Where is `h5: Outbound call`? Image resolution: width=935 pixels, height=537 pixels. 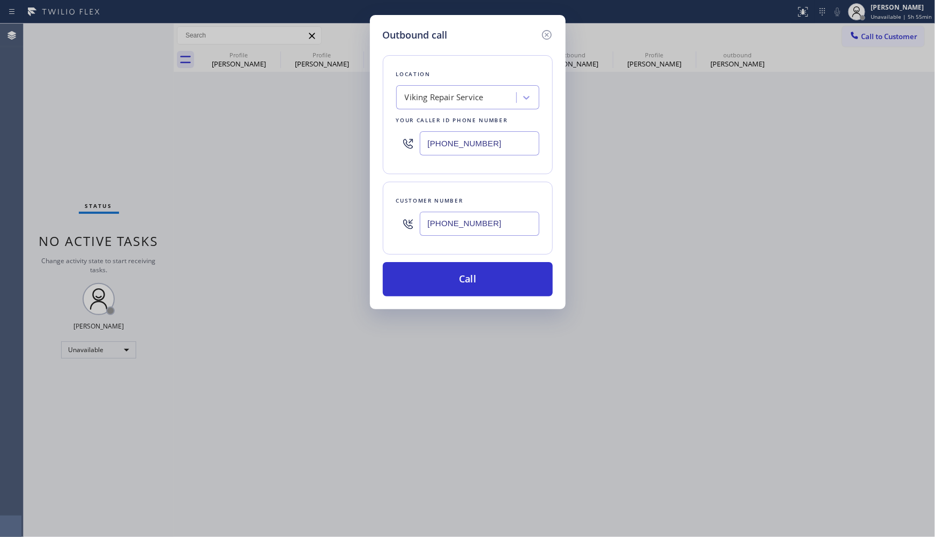
h5: Outbound call is located at coordinates (415, 35).